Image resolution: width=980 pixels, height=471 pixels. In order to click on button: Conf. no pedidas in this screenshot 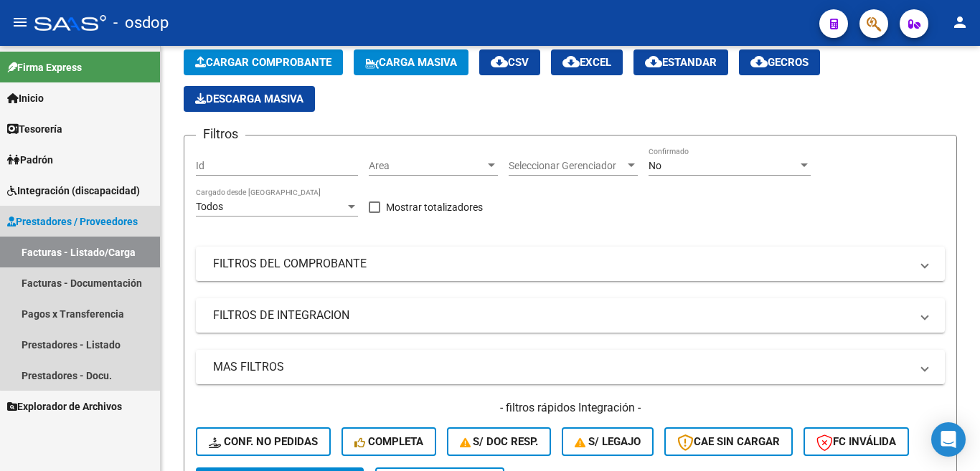, I will do `click(263, 441)`.